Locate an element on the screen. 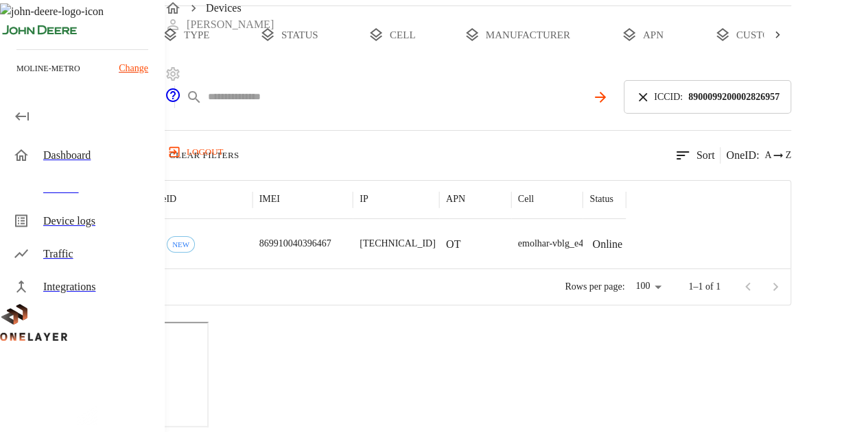  span: emolhar-vblg_e41-ca-us-eNB432538 is located at coordinates (589, 244).